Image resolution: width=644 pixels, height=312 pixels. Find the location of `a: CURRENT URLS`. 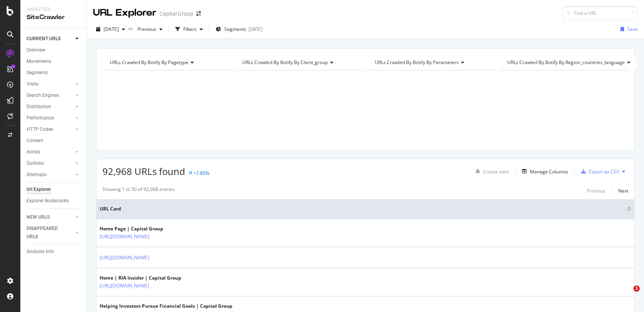

a: CURRENT URLS is located at coordinates (50, 38).